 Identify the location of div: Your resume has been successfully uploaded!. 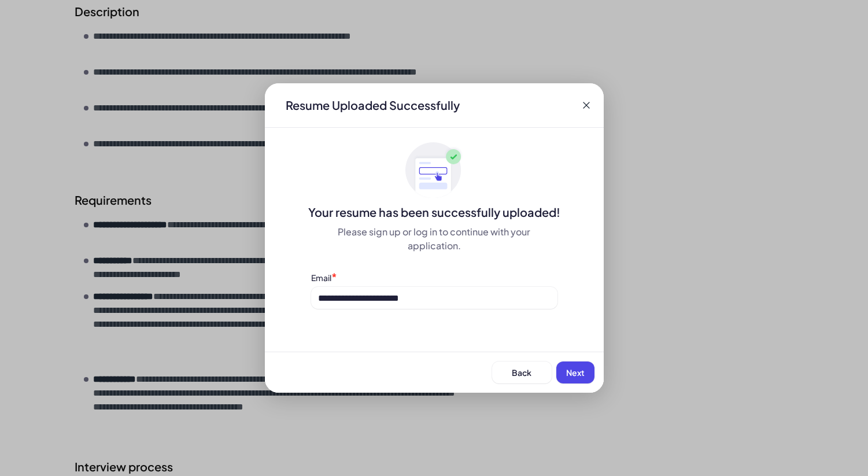
(434, 212).